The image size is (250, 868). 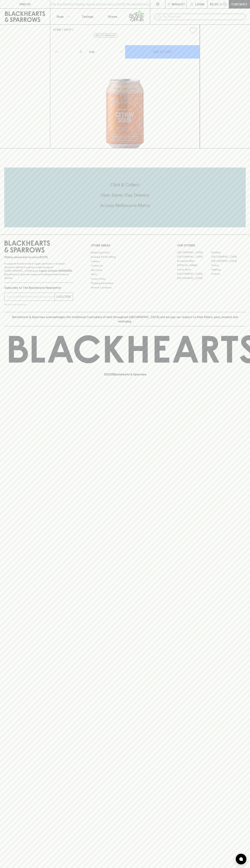 What do you see at coordinates (125, 195) in the screenshot?
I see `h5: Uber Same-Day Delivery` at bounding box center [125, 195].